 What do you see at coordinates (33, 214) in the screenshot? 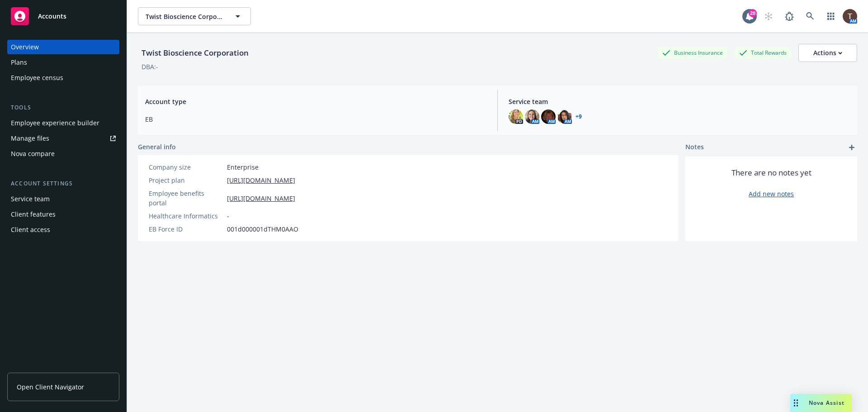
I see `div: Client features` at bounding box center [33, 214].